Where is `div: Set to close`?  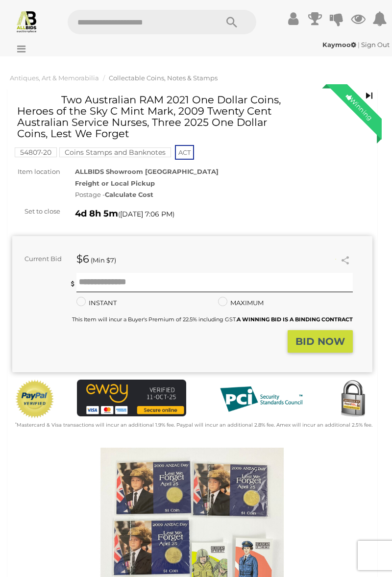
div: Set to close is located at coordinates (36, 211).